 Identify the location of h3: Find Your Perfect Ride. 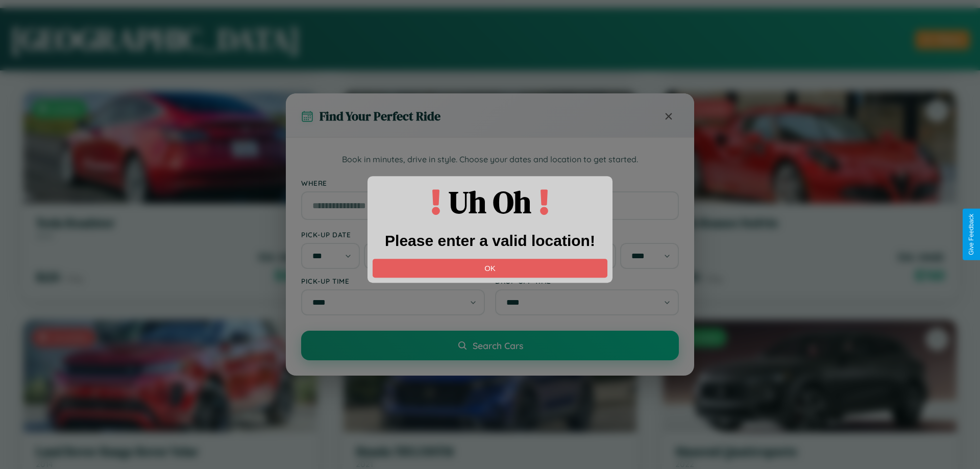
(380, 116).